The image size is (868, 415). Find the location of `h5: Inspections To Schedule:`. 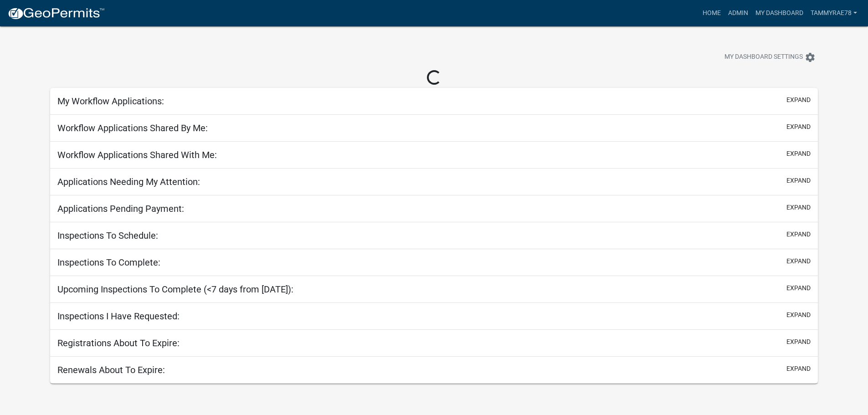

h5: Inspections To Schedule: is located at coordinates (107, 236).